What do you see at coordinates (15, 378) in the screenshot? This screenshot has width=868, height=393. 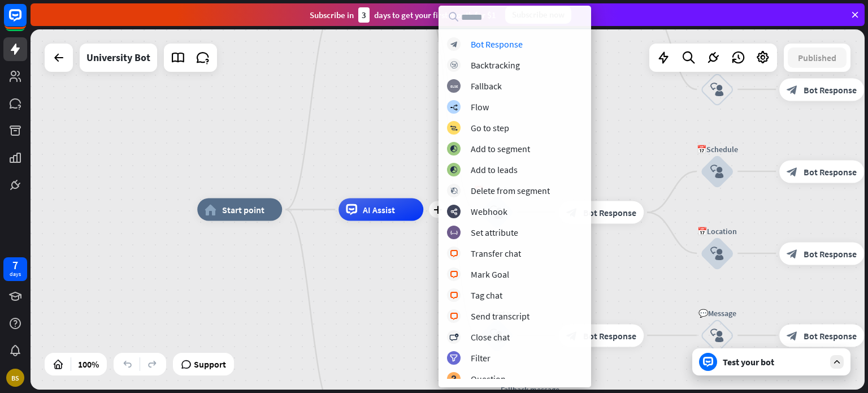 I see `div: BS` at bounding box center [15, 378].